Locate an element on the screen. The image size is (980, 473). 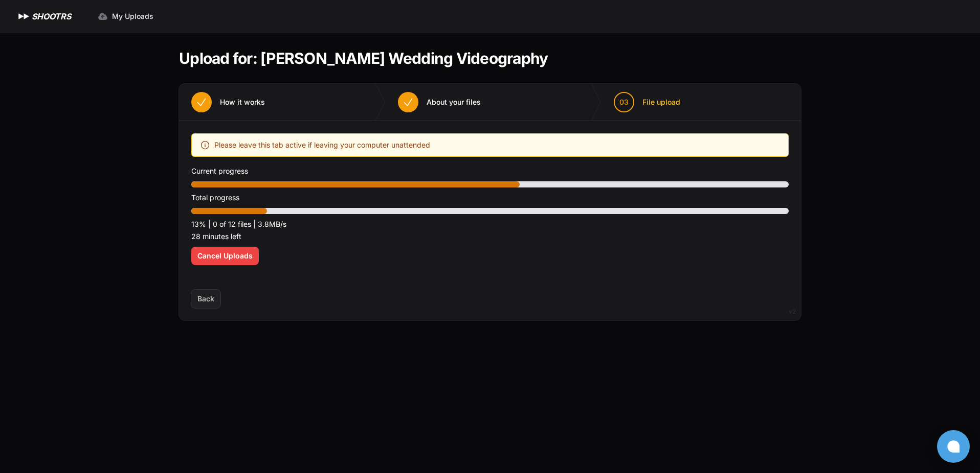
button: Open chat window is located at coordinates (953, 446).